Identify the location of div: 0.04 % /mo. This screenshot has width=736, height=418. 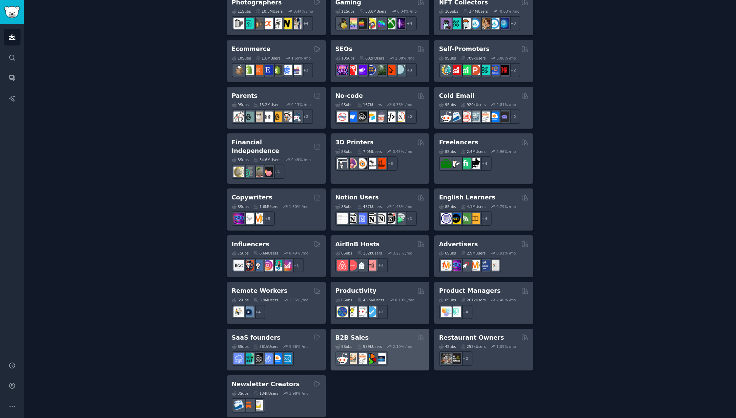
(407, 11).